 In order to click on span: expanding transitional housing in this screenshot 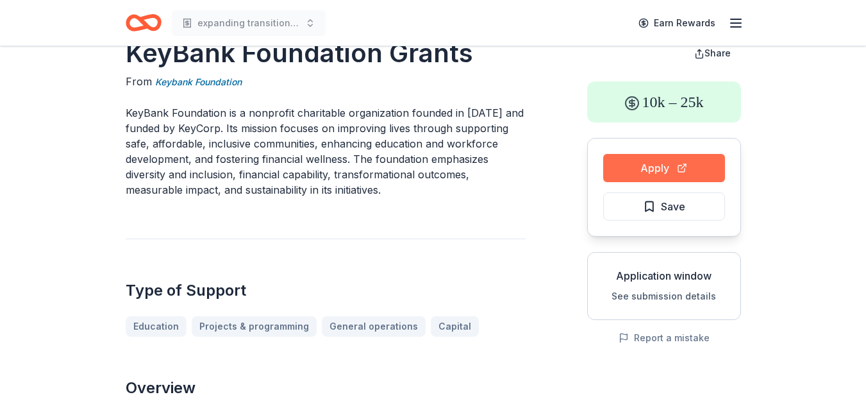, I will do `click(249, 23)`.